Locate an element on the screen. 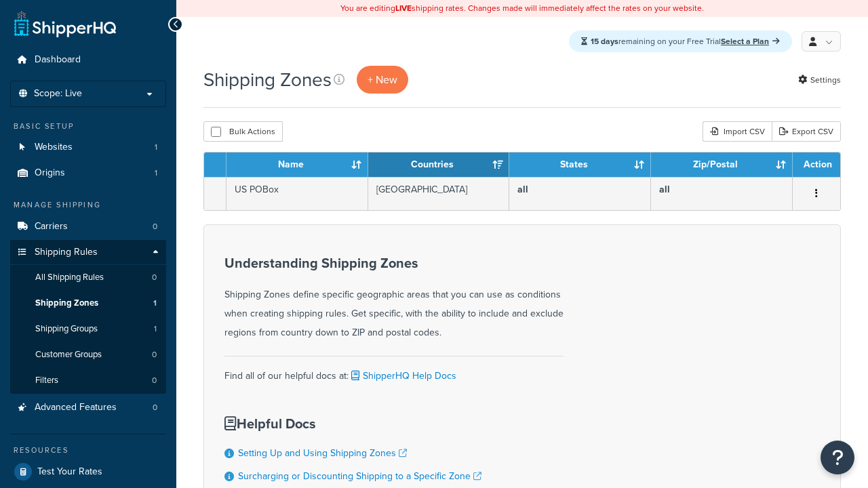  span: Carriers is located at coordinates (51, 226).